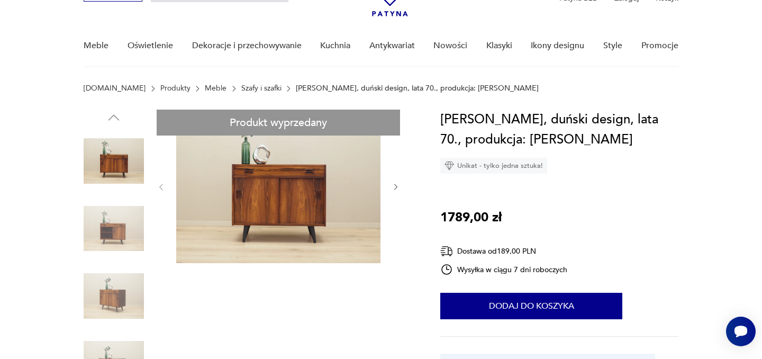 The width and height of the screenshot is (762, 359). Describe the element at coordinates (262, 88) in the screenshot. I see `a: Szafy i szafki` at that location.